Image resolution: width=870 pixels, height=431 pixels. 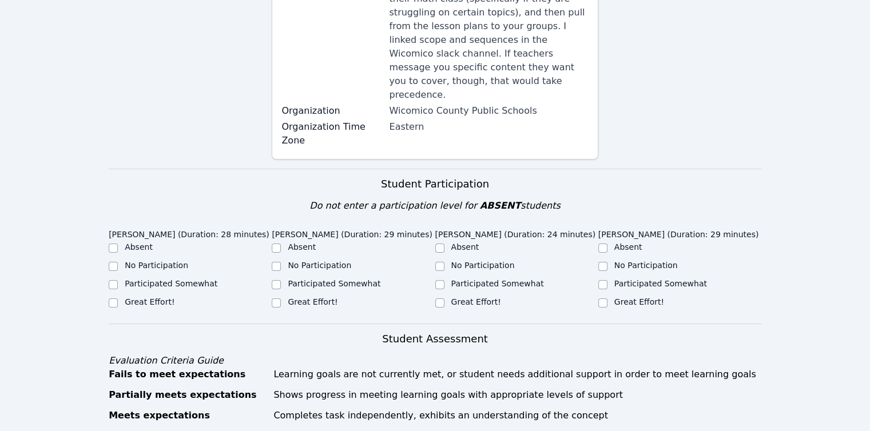 I want to click on h3: Student Participation, so click(x=435, y=184).